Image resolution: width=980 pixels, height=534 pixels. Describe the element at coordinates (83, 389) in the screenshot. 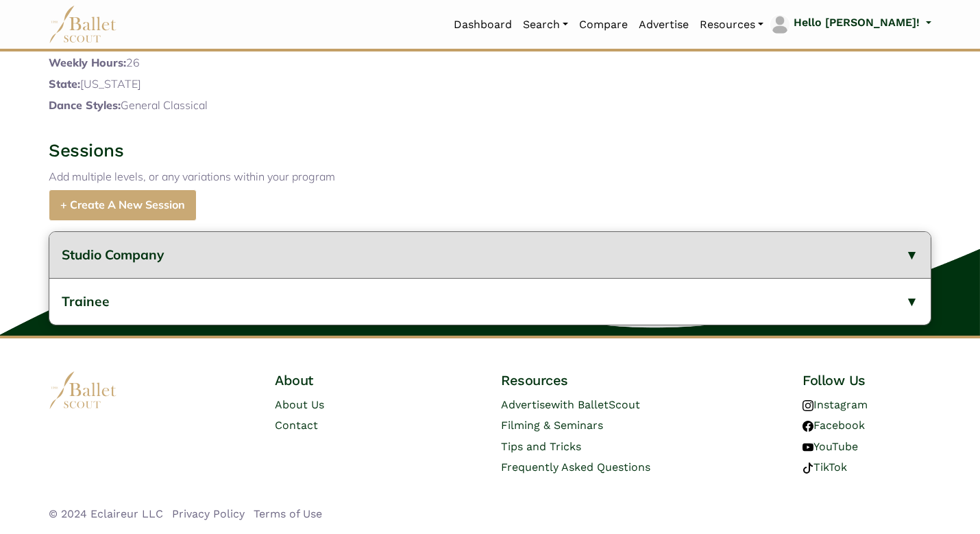

I see `img: logo` at that location.